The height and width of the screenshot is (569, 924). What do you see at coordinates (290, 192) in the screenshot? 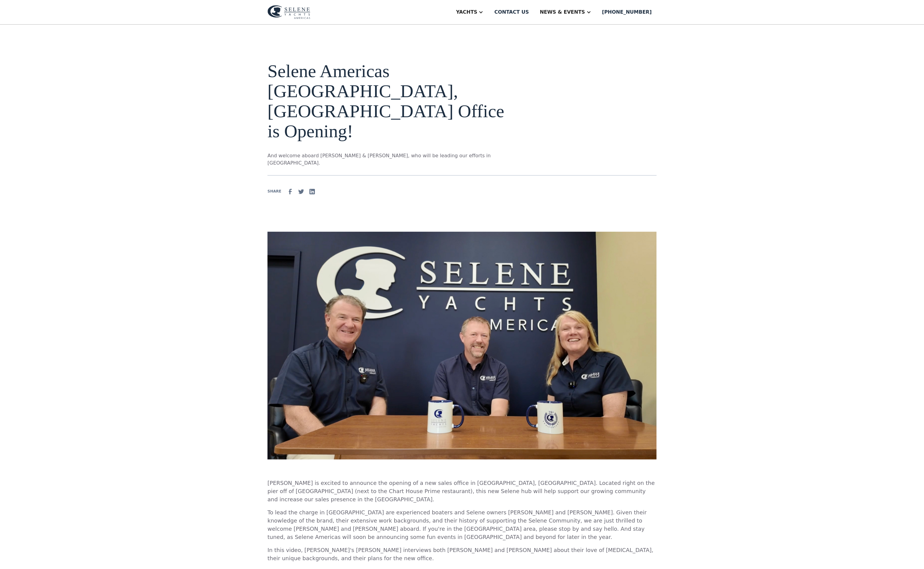
I see `img: facebook` at bounding box center [290, 192].